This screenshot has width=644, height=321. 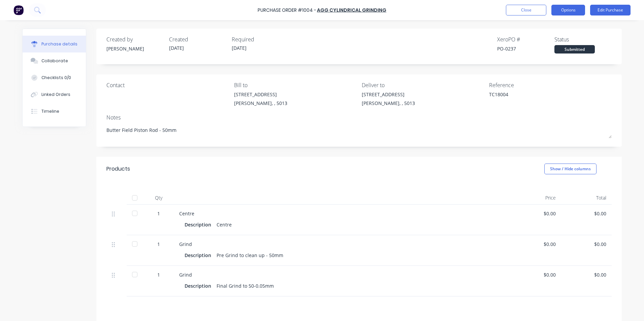 I want to click on div: PO-0237, so click(x=526, y=49).